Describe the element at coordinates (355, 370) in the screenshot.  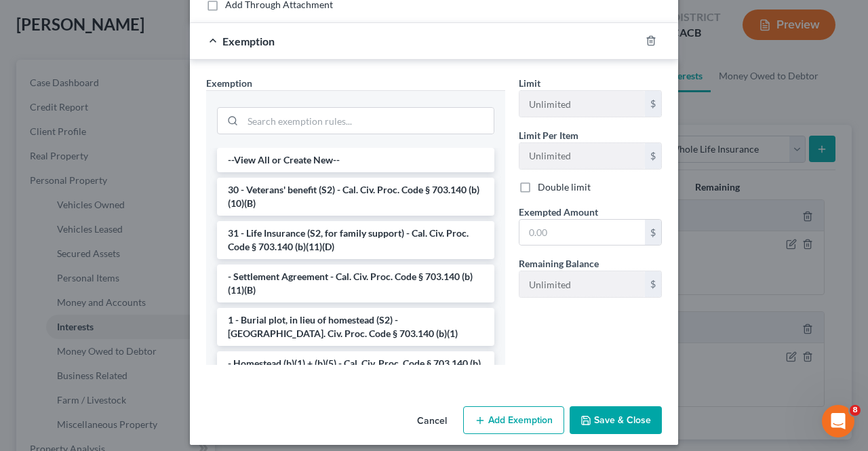
I see `li: - Homestead (b)(1) + (b)(5) - Cal. Civ. Proc. Code § 703.140 (b)(1)(b)(5)` at that location.